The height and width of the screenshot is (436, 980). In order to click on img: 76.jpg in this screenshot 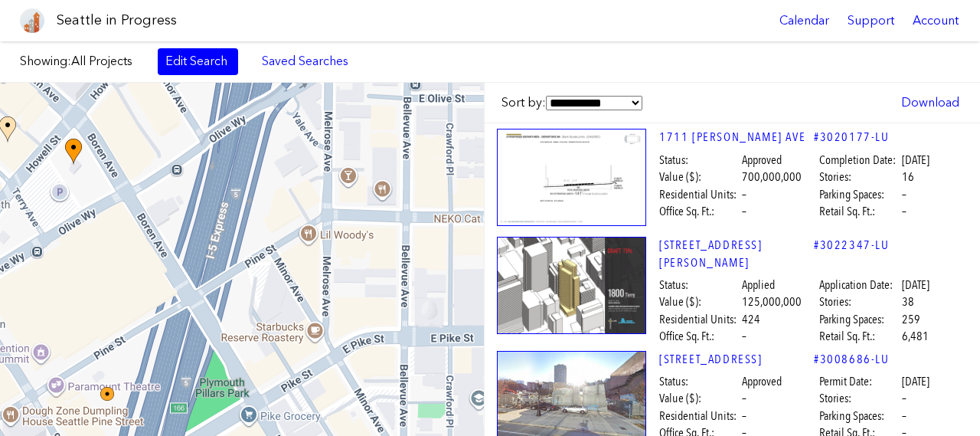, I will do `click(571, 177)`.